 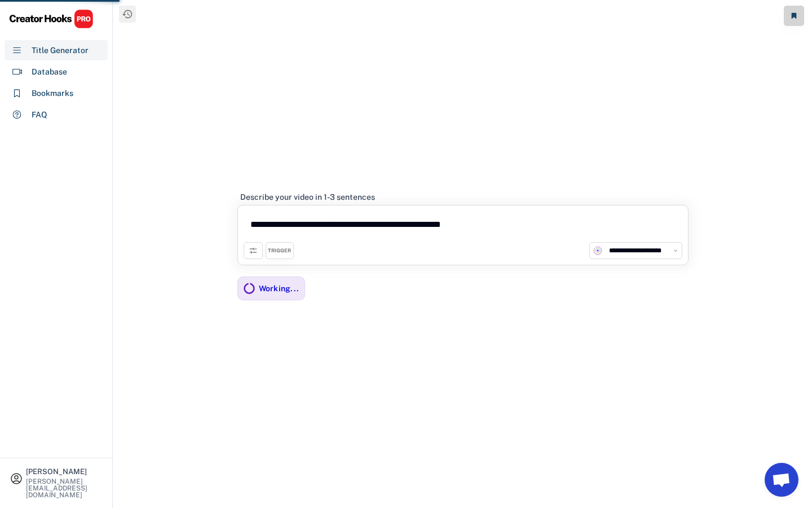 I want to click on div: Describe your video in 1-3 sentences, so click(x=307, y=197).